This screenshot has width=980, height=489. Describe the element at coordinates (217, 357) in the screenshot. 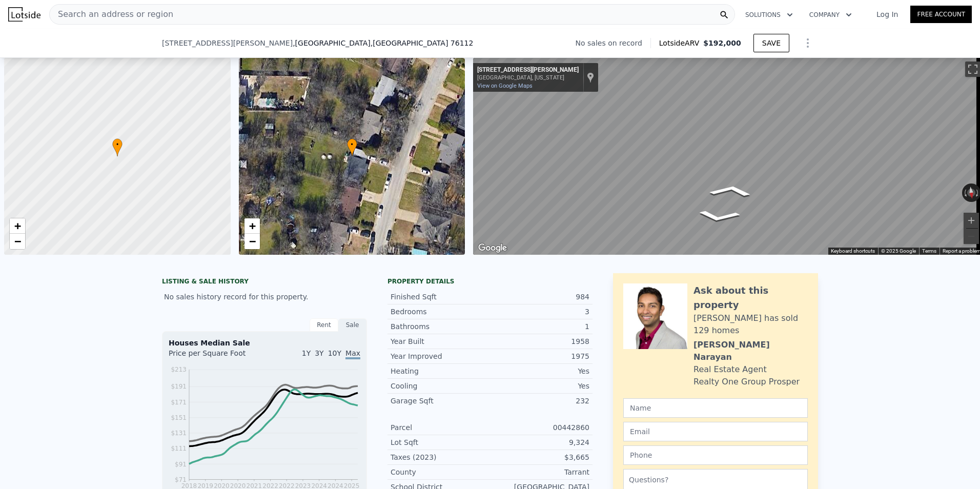

I see `div: Price per Square Foot` at that location.